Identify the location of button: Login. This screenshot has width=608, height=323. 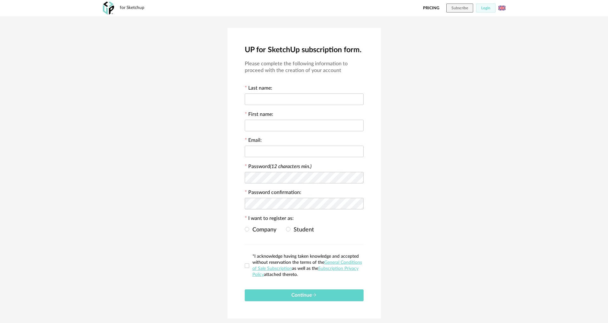
(486, 8).